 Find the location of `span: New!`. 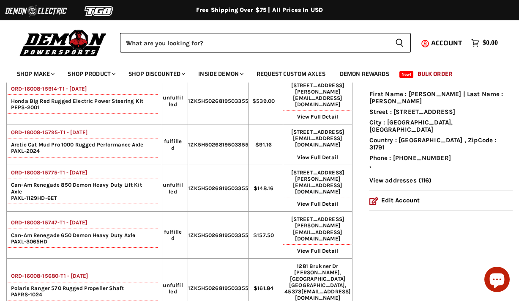

span: New! is located at coordinates (407, 74).